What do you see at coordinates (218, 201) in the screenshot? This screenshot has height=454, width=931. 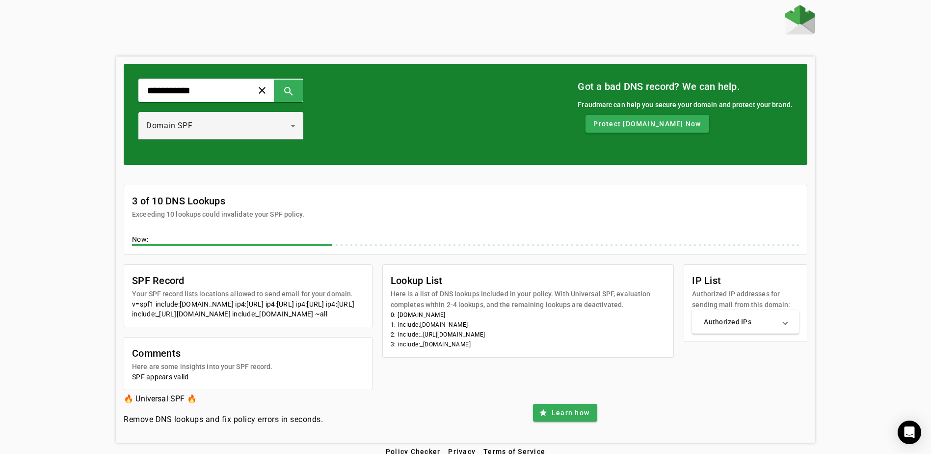 I see `mat-card-title: 3 of 10 DNS Lookups` at bounding box center [218, 201].